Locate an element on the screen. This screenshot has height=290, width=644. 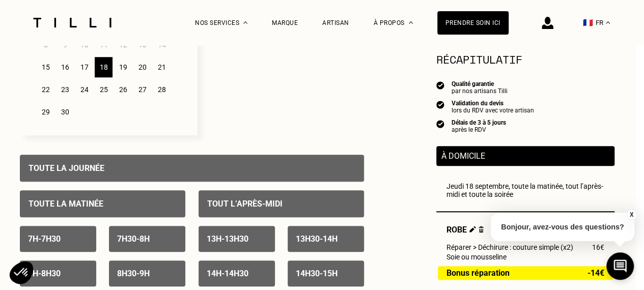
a: Logo du service de couturière Tilli is located at coordinates (73, 22).